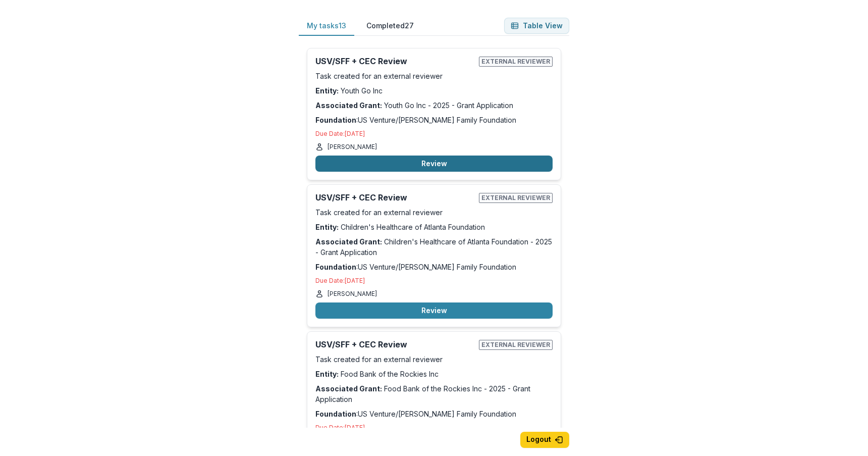  Describe the element at coordinates (434, 105) in the screenshot. I see `p: Youth Go Inc - 2025 - Grant Application` at that location.